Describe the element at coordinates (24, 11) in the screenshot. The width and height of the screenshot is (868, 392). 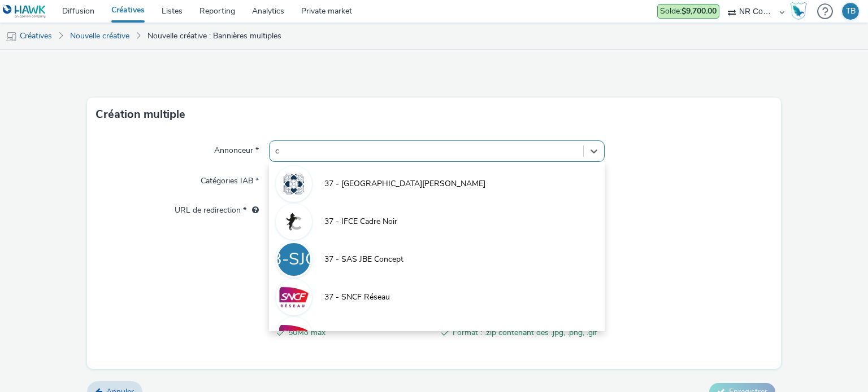
I see `img: undefined Logo` at that location.